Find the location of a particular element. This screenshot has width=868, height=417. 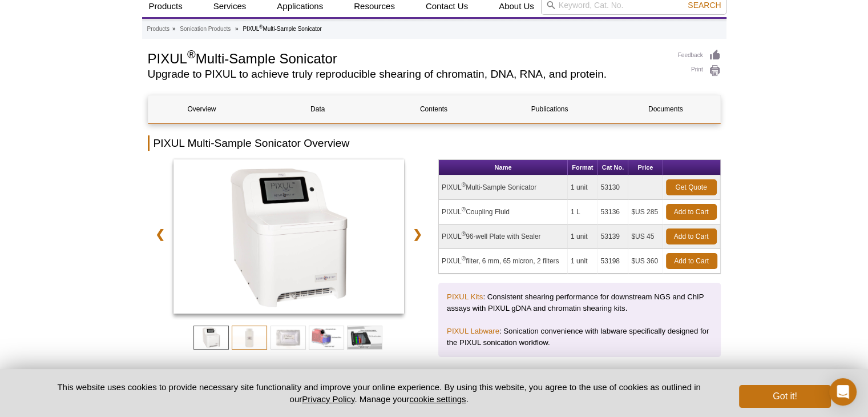

th: Cat No. is located at coordinates (613, 168).